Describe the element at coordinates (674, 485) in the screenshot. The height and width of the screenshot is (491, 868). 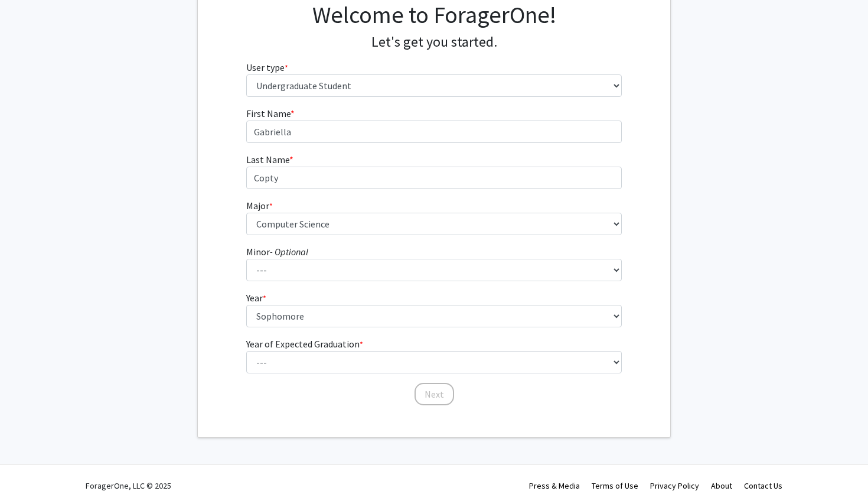
I see `a: Privacy Policy` at that location.